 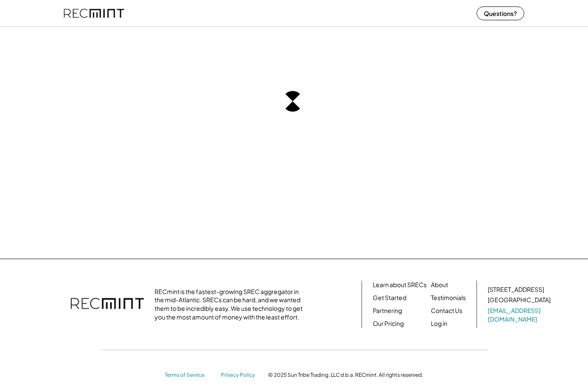 I want to click on img: recmint-logotype%403x%20%281%29.jpeg, so click(x=94, y=13).